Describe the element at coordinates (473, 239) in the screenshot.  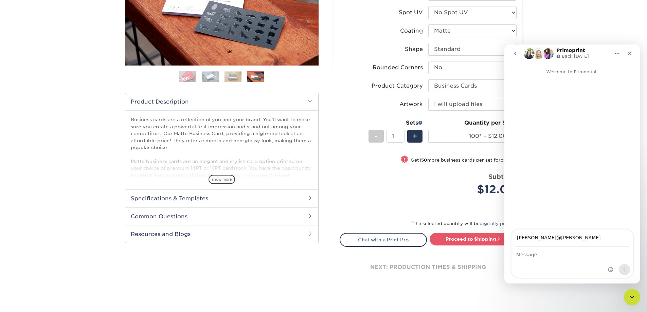
I see `a: Proceed to Shipping` at that location.